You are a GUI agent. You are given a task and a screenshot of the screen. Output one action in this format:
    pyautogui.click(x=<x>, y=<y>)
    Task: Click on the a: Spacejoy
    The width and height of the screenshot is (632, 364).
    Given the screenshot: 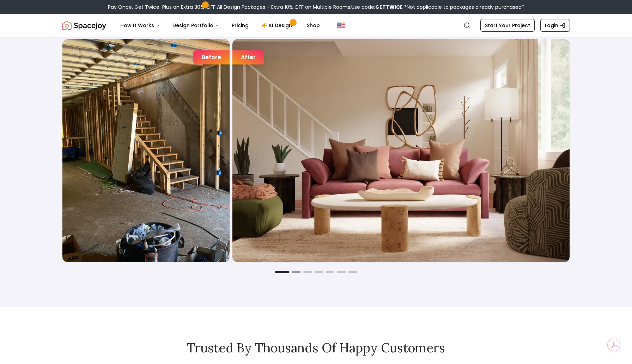 What is the action you would take?
    pyautogui.click(x=84, y=25)
    